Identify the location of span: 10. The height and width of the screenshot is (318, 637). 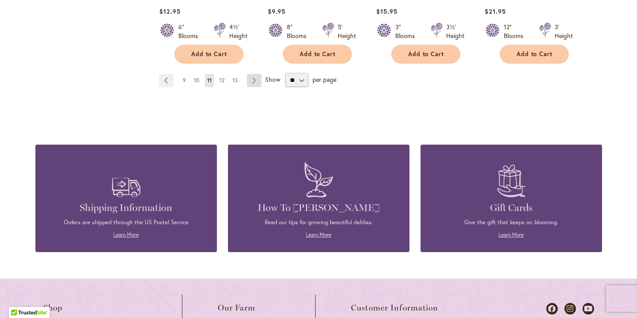
(196, 80).